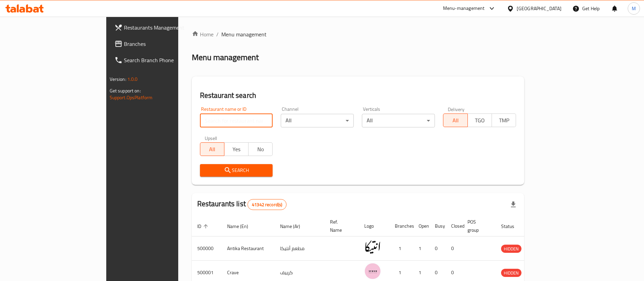 The height and width of the screenshot is (281, 644). What do you see at coordinates (211, 138) in the screenshot?
I see `label: Upsell` at bounding box center [211, 138].